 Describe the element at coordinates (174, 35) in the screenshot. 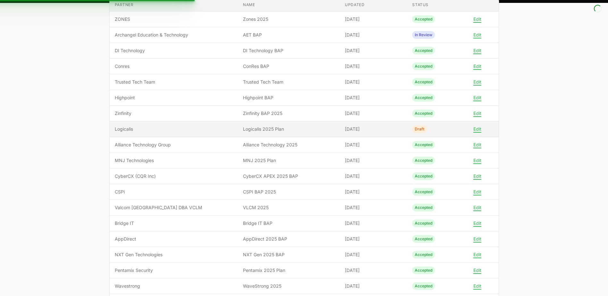

I see `span: Archangel Education & Technology` at that location.